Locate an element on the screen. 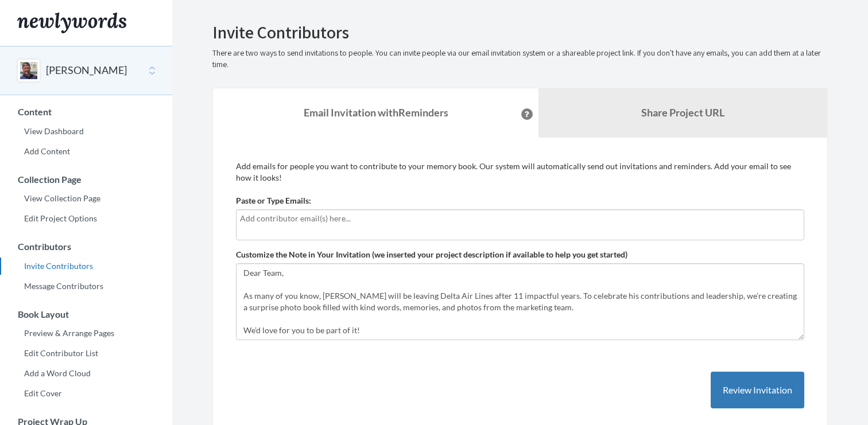  b: Share Project URL is located at coordinates (683, 113).